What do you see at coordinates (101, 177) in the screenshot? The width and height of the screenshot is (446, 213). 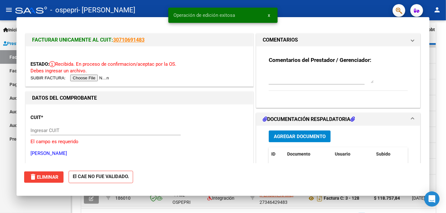 I see `strong: El CAE NO FUE VALIDADO.` at bounding box center [101, 177].